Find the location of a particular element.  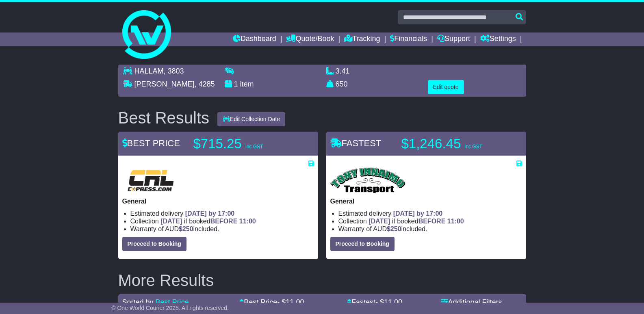

span: , 3803 is located at coordinates (174, 71).